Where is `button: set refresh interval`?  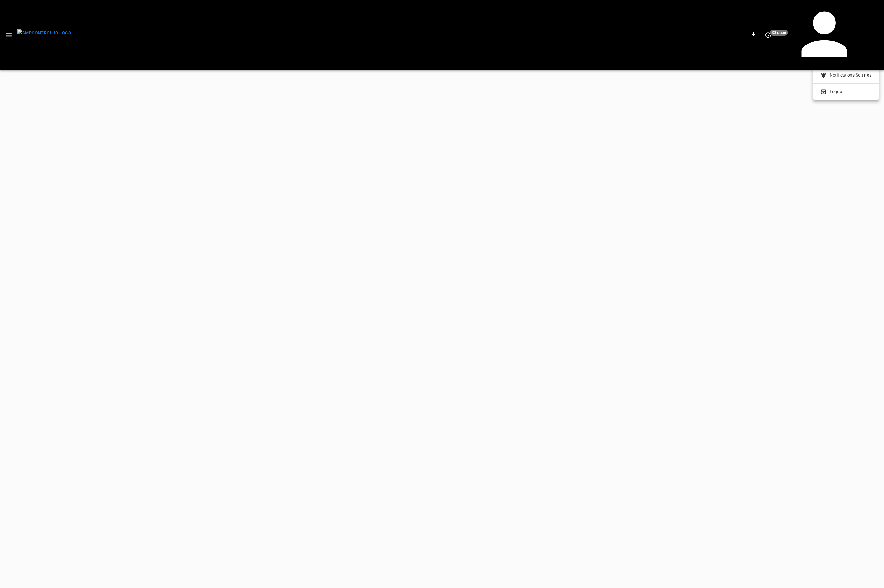
button: set refresh interval is located at coordinates (768, 35).